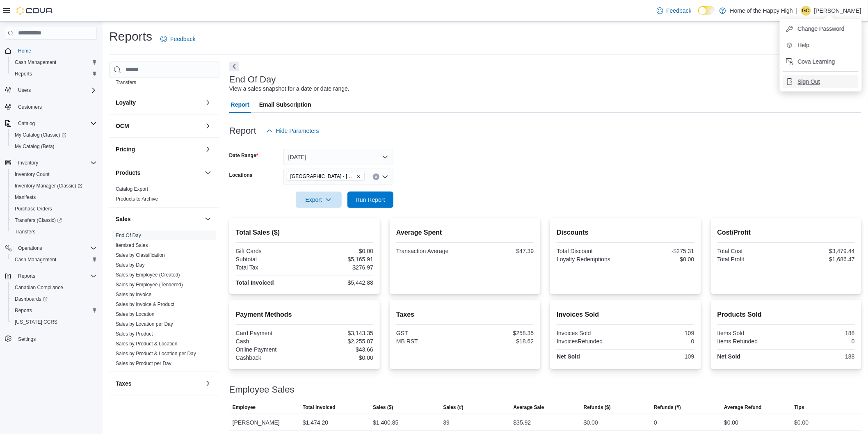 This screenshot has height=434, width=868. What do you see at coordinates (35, 63) in the screenshot?
I see `span: Cash Management` at bounding box center [35, 63].